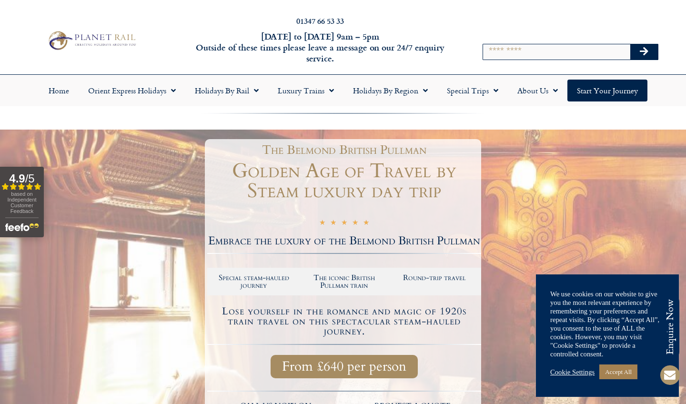 This screenshot has height=404, width=686. I want to click on span: From £640 per person, so click(344, 367).